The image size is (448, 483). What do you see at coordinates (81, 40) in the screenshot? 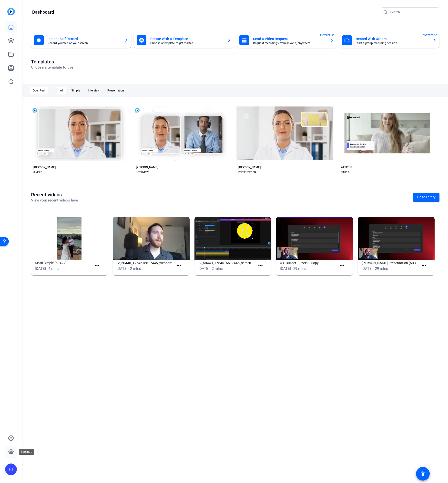
I see `button: Instant Self RecordRecord yourself or your screen` at bounding box center [81, 40].